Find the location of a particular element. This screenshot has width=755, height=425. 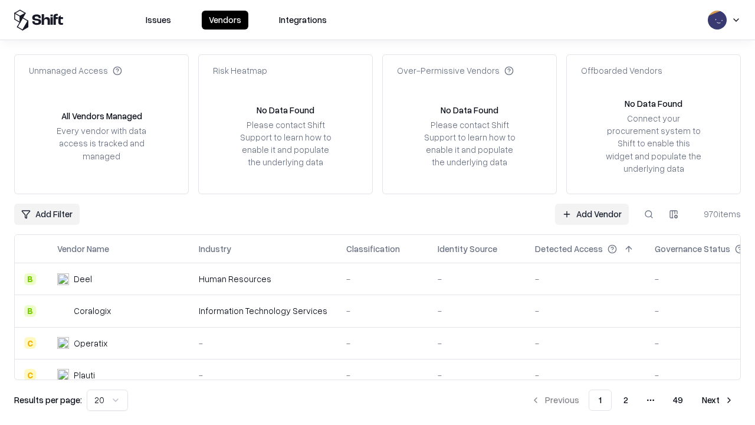

nav: pagination is located at coordinates (632, 400).